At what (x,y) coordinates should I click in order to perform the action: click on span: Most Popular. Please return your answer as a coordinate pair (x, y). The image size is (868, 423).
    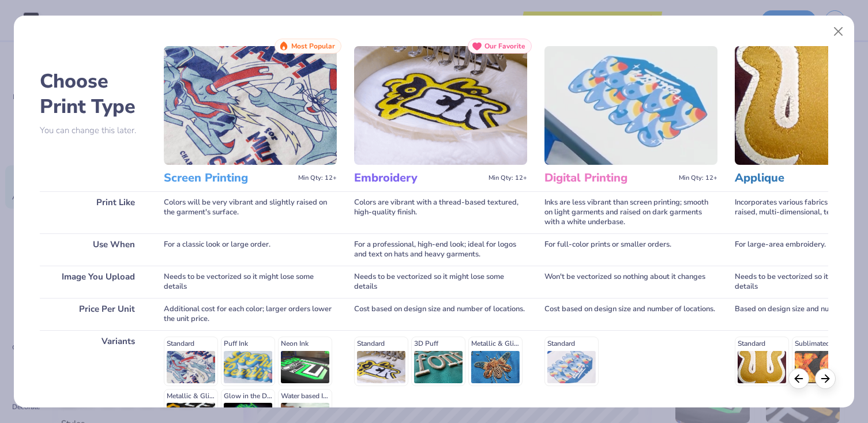
    Looking at the image, I should click on (313, 46).